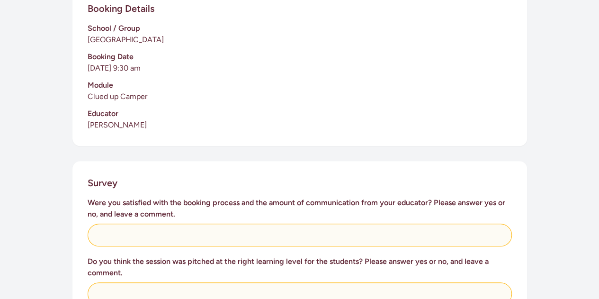  What do you see at coordinates (300, 267) in the screenshot?
I see `h3: Do you think the session was pitched at the right learning level for the students? Please answer ...` at bounding box center [300, 267].